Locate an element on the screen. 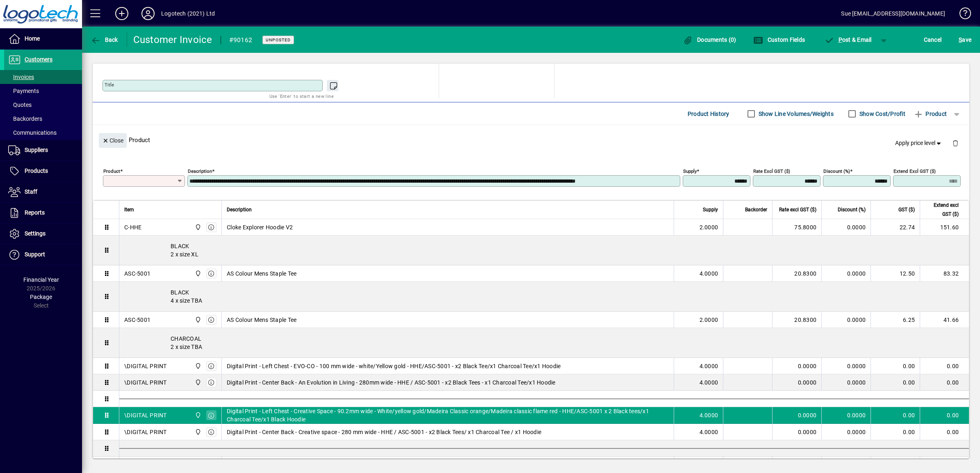  button: Profile is located at coordinates (148, 13).